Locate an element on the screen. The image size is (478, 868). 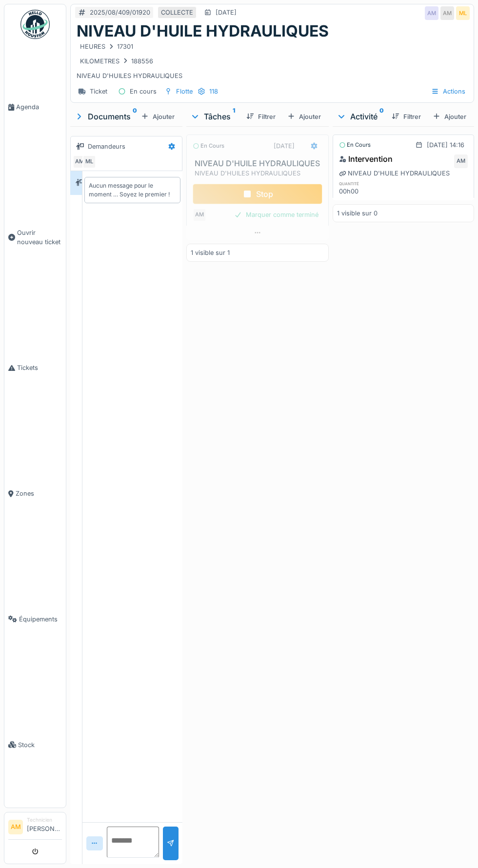
span: Équipements is located at coordinates (41, 619).